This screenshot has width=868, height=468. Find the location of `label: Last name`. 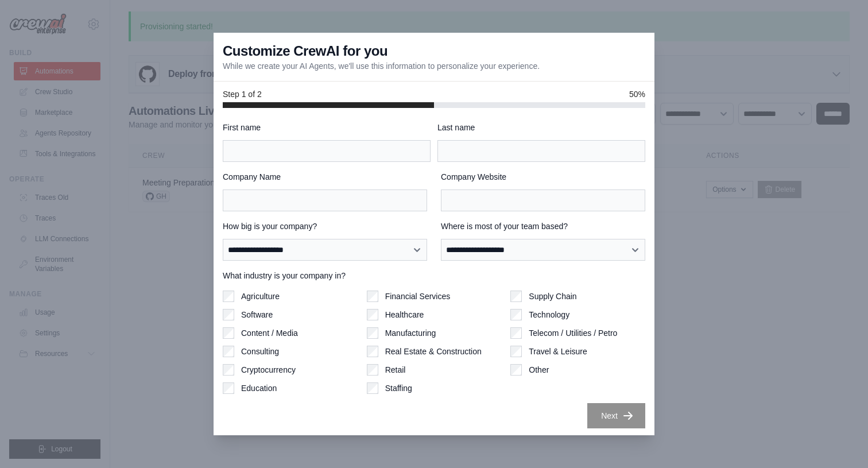

label: Last name is located at coordinates (541, 127).